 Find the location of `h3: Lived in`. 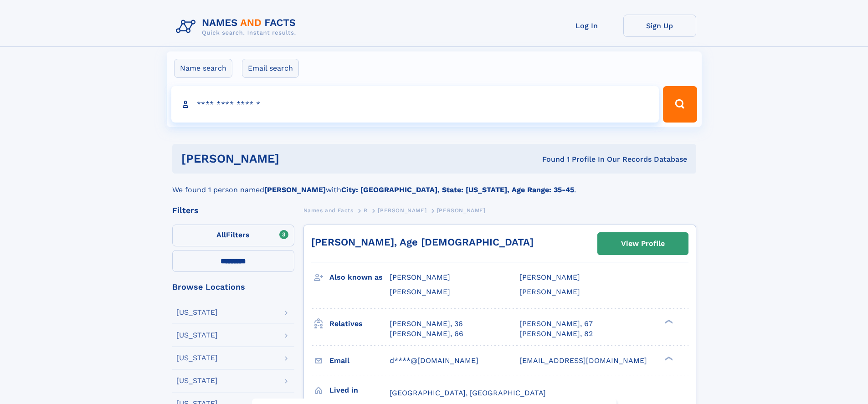

h3: Lived in is located at coordinates (360, 390).